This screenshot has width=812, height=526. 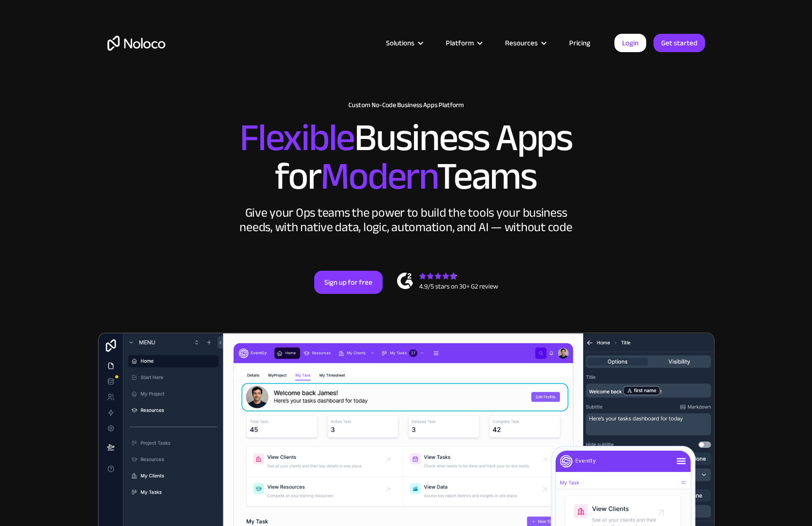 I want to click on span: Flexible, so click(x=297, y=137).